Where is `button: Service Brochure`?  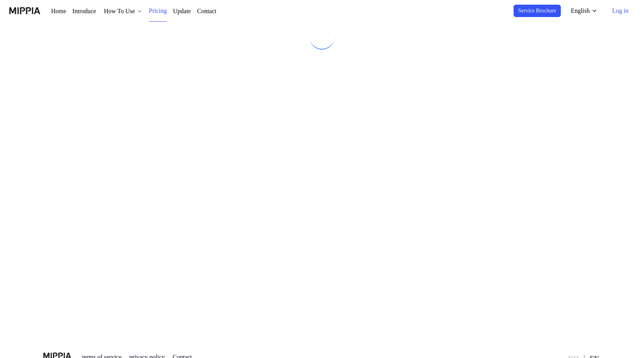 button: Service Brochure is located at coordinates (533, 11).